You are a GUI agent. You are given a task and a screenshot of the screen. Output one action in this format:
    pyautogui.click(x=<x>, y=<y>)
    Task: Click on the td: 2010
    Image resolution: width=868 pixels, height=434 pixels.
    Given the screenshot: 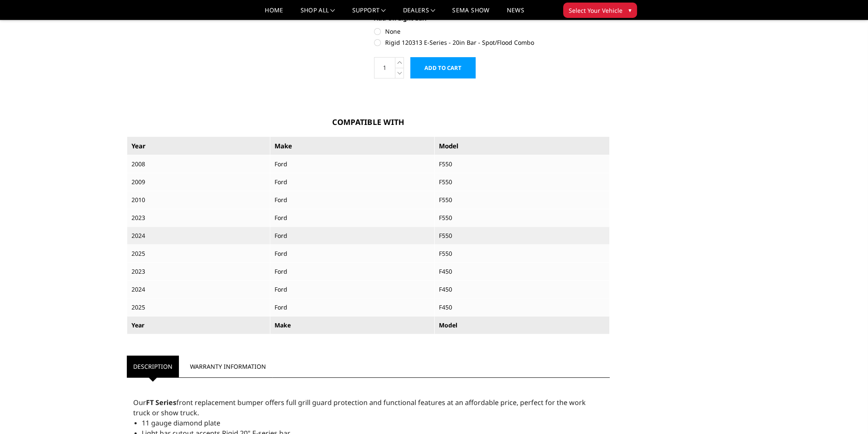 What is the action you would take?
    pyautogui.click(x=198, y=200)
    